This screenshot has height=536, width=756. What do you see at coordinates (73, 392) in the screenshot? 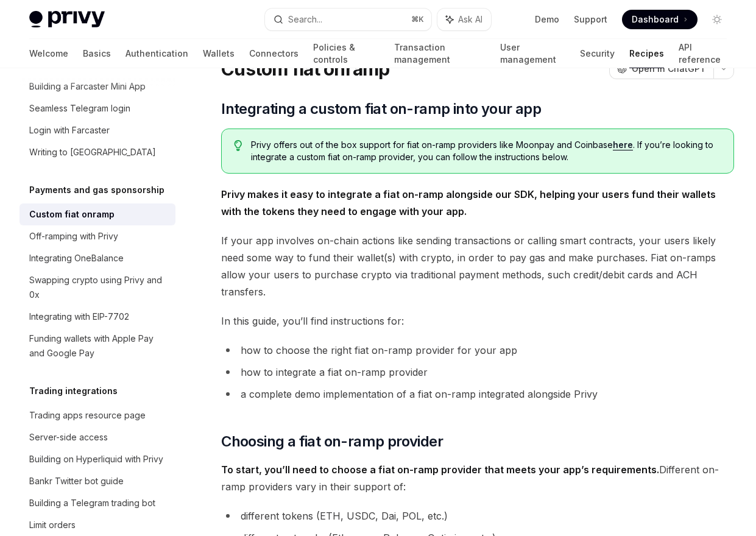
I see `h5: Trading integrations` at bounding box center [73, 392].